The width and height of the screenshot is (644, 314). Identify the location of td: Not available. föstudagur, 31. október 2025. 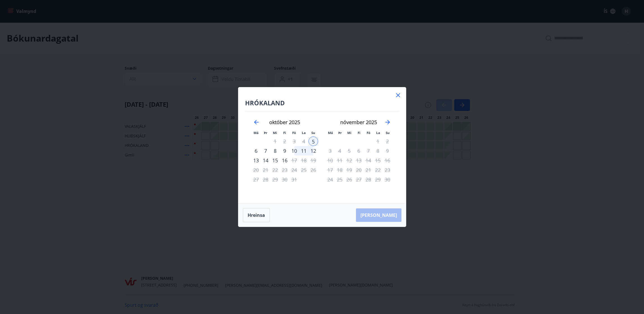
(294, 179).